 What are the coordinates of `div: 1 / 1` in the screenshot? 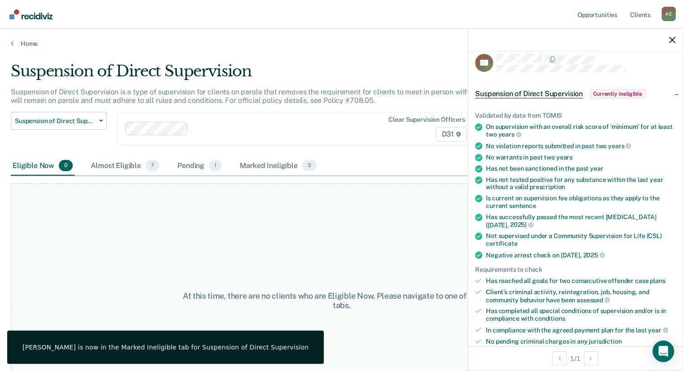 It's located at (575, 358).